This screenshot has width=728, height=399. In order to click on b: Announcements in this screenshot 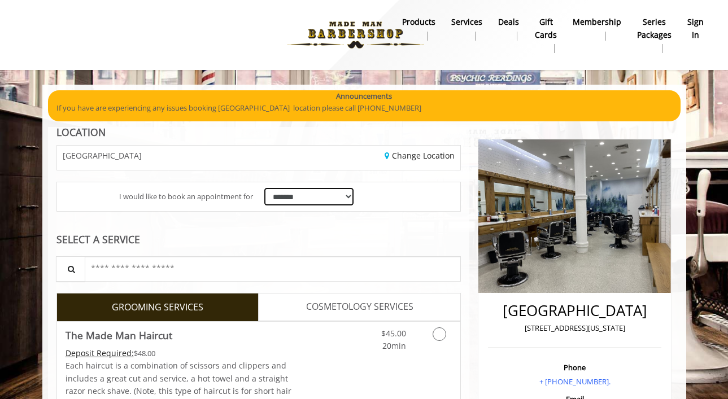, I will do `click(364, 96)`.